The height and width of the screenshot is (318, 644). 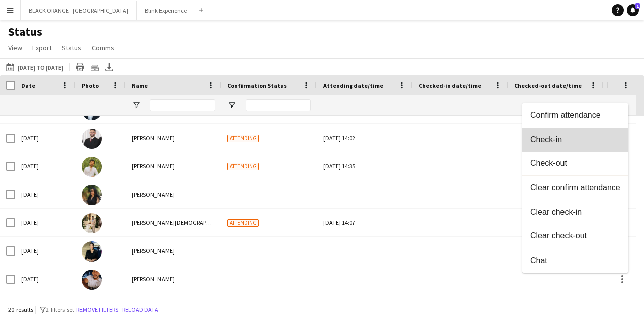 What do you see at coordinates (575, 115) in the screenshot?
I see `span: Confirm attendance` at bounding box center [575, 115].